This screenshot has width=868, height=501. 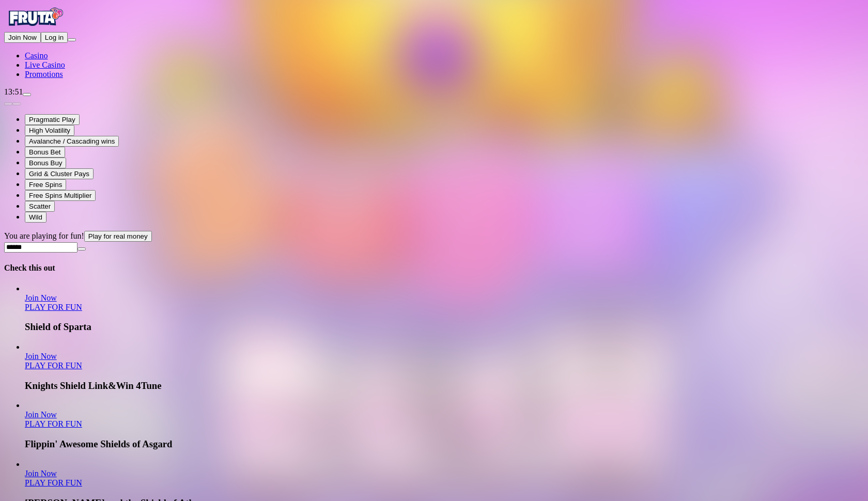 What do you see at coordinates (72, 141) in the screenshot?
I see `span: Avalanche / Cascading wins` at bounding box center [72, 141].